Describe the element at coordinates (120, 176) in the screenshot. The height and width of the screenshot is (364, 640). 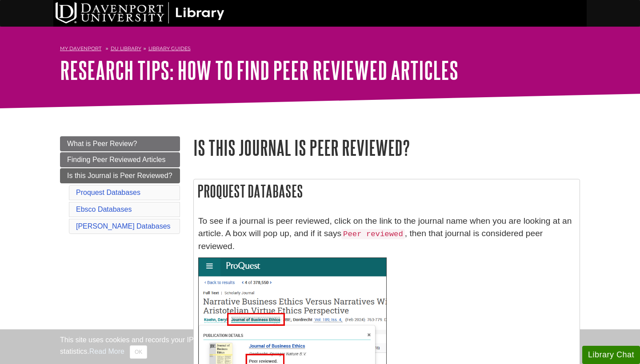
I see `a: Is this Journal is Peer Reviewed?` at that location.